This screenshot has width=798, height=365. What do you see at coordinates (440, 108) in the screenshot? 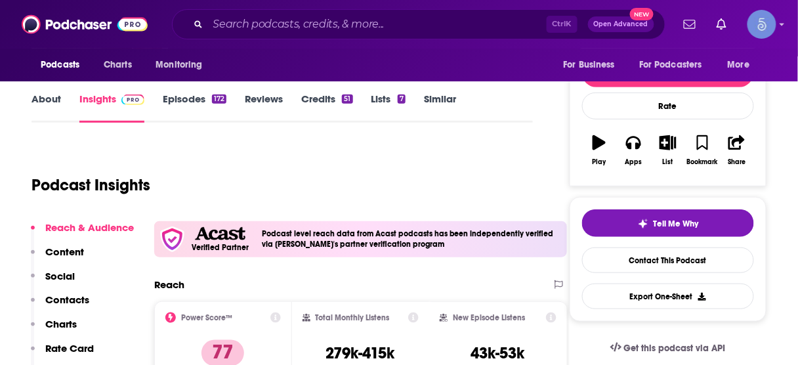
I see `a: Similar` at bounding box center [440, 108].